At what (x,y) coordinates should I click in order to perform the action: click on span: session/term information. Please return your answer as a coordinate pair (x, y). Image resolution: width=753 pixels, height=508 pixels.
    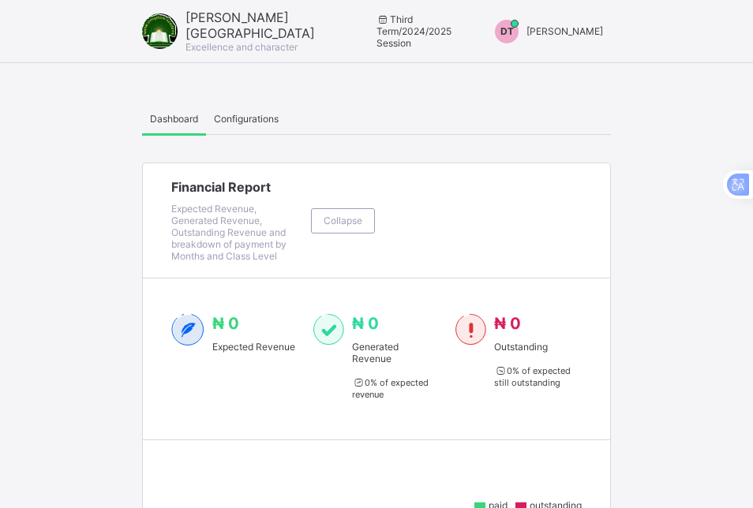
    Looking at the image, I should click on (413, 31).